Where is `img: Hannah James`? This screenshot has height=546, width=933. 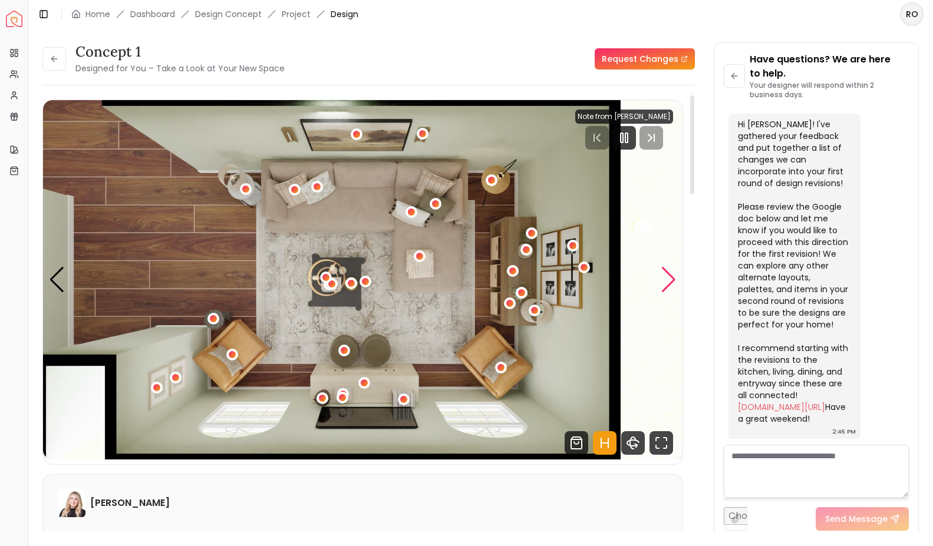
img: Hannah James is located at coordinates (71, 503).